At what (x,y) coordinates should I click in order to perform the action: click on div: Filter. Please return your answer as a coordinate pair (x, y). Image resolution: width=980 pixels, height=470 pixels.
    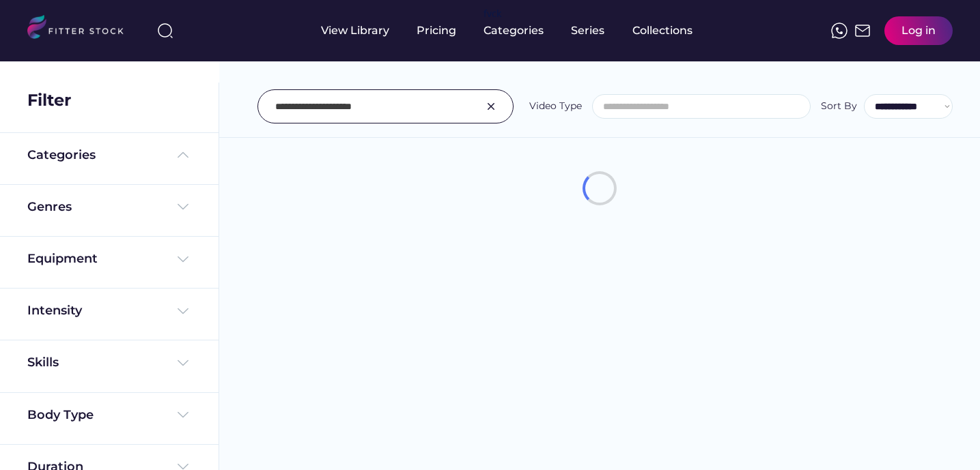
    Looking at the image, I should click on (49, 100).